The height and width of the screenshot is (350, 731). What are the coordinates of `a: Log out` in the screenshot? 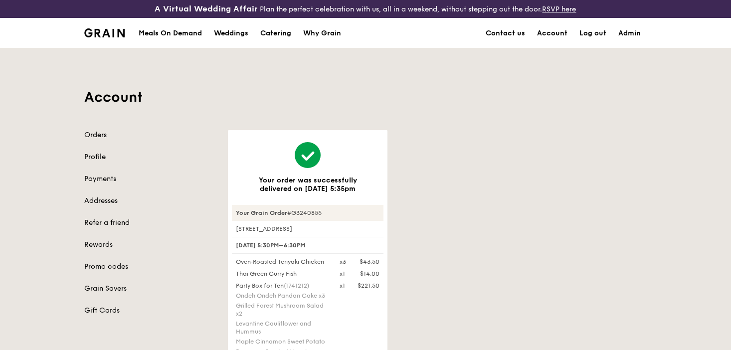 It's located at (593, 33).